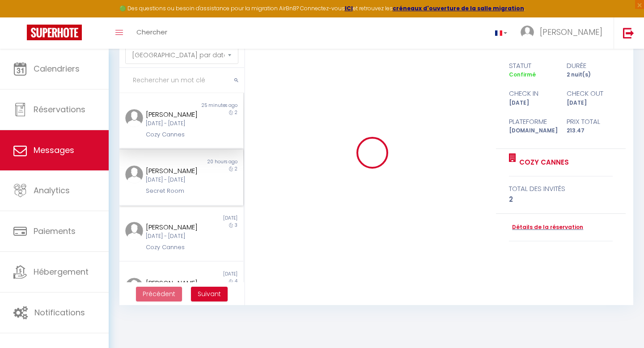 The width and height of the screenshot is (644, 348). Describe the element at coordinates (209, 294) in the screenshot. I see `button: Next` at that location.